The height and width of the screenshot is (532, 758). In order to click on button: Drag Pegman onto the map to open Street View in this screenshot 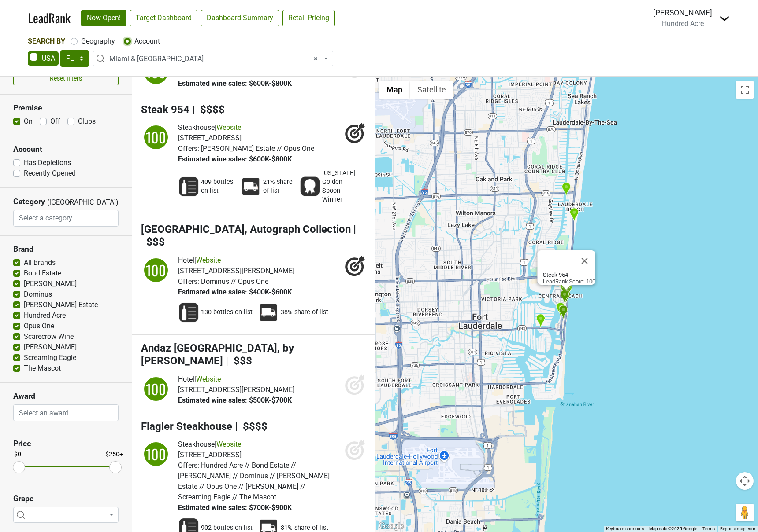, I will do `click(744, 513)`.